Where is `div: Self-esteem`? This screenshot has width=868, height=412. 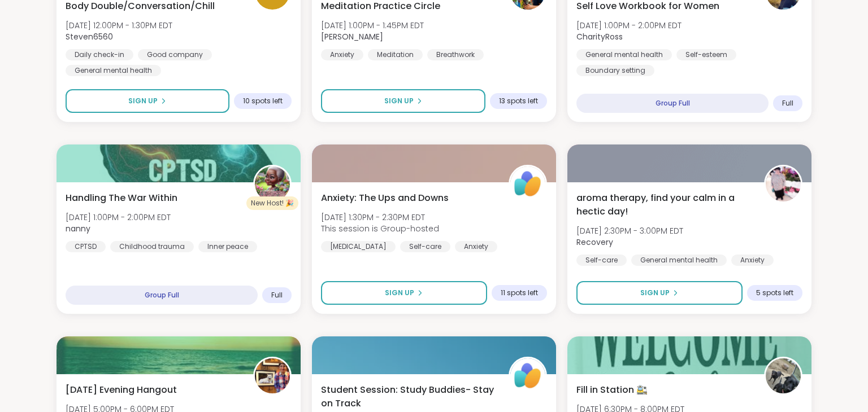 div: Self-esteem is located at coordinates (706, 55).